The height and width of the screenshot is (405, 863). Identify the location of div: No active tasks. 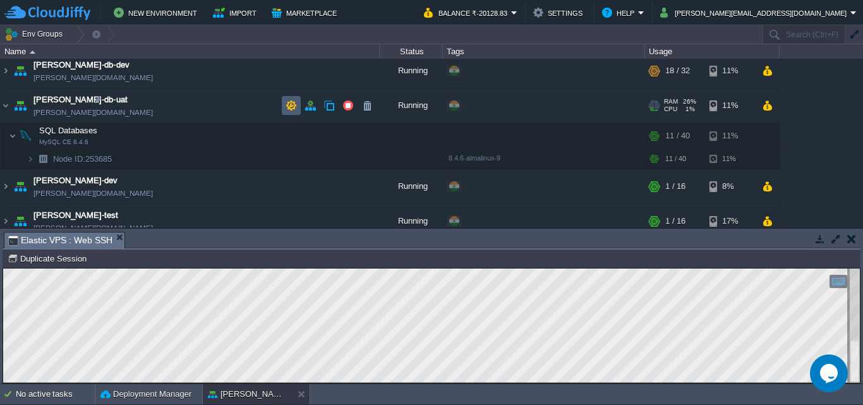
(55, 394).